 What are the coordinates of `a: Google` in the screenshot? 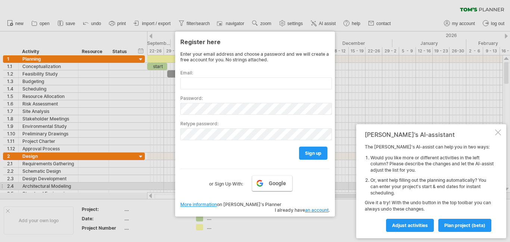 It's located at (272, 183).